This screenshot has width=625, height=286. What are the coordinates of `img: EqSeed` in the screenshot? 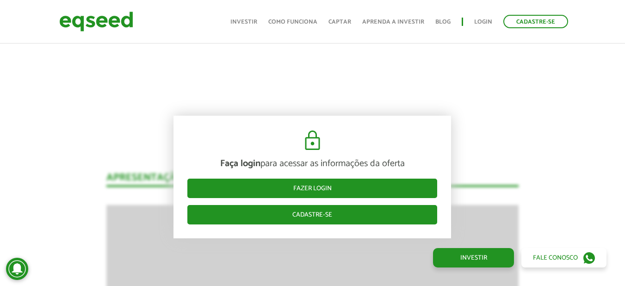 It's located at (96, 21).